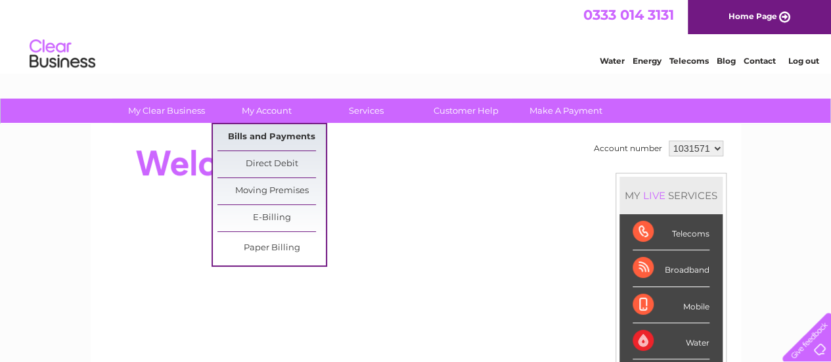  Describe the element at coordinates (671, 305) in the screenshot. I see `div: Mobile` at that location.